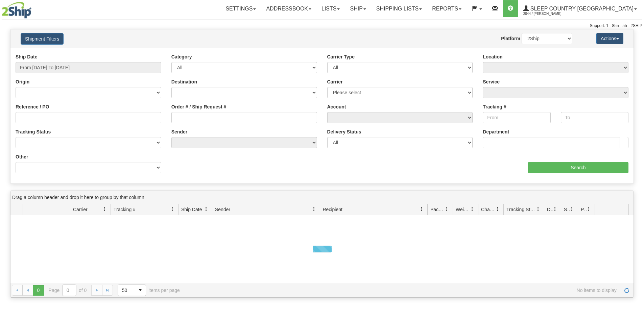 This screenshot has width=644, height=322. Describe the element at coordinates (447, 8) in the screenshot. I see `a: Reports` at that location.